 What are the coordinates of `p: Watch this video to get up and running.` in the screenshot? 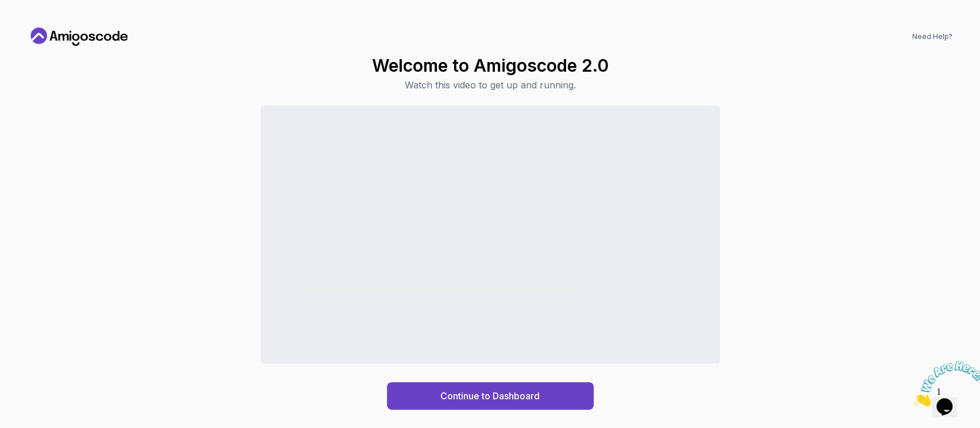 It's located at (490, 85).